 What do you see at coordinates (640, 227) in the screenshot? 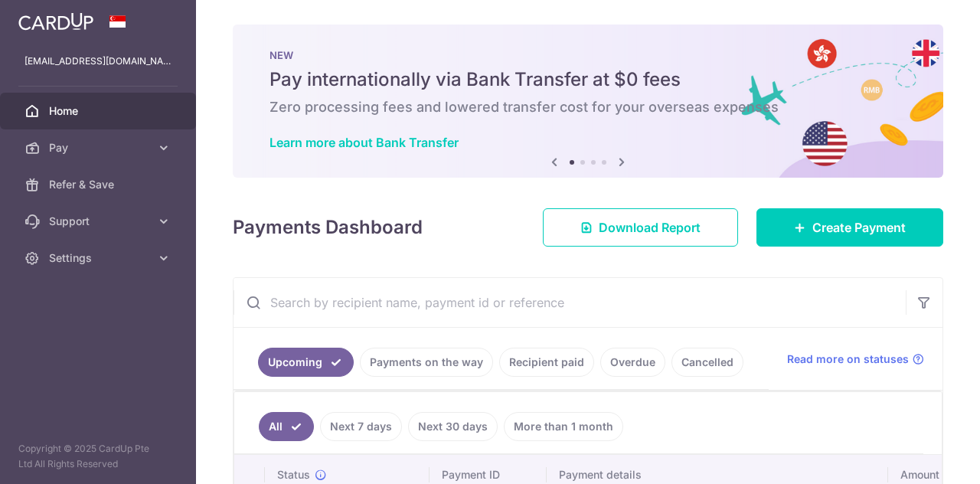
I see `a: Download Report` at bounding box center [640, 227].